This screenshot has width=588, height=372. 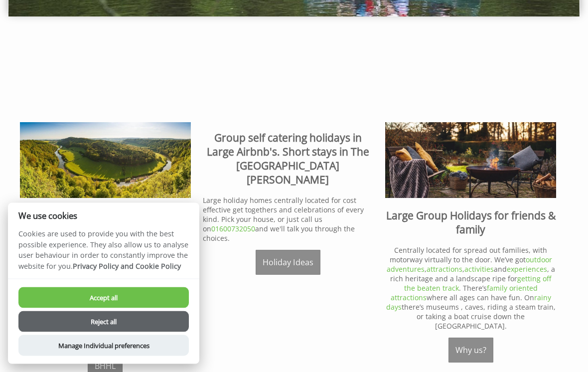 What do you see at coordinates (471, 351) in the screenshot?
I see `a: Why us?` at bounding box center [471, 351].